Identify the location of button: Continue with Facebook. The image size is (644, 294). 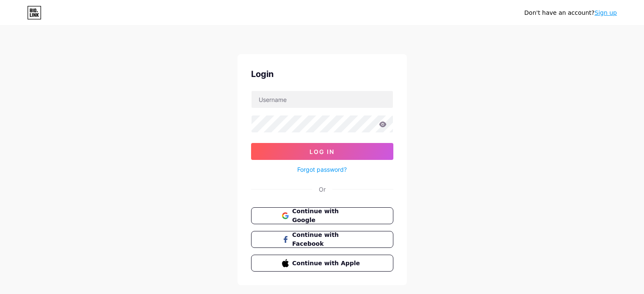
(322, 240).